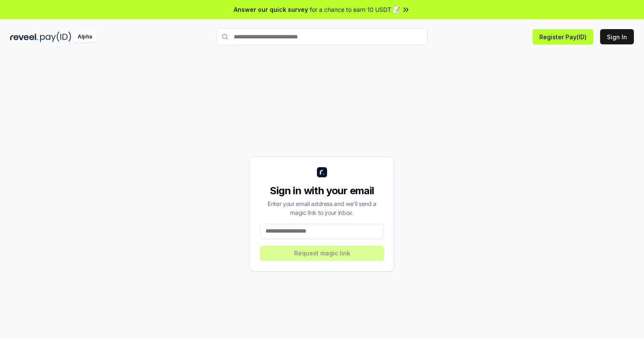 The width and height of the screenshot is (644, 339). Describe the element at coordinates (24, 37) in the screenshot. I see `img: reveel_dark` at that location.